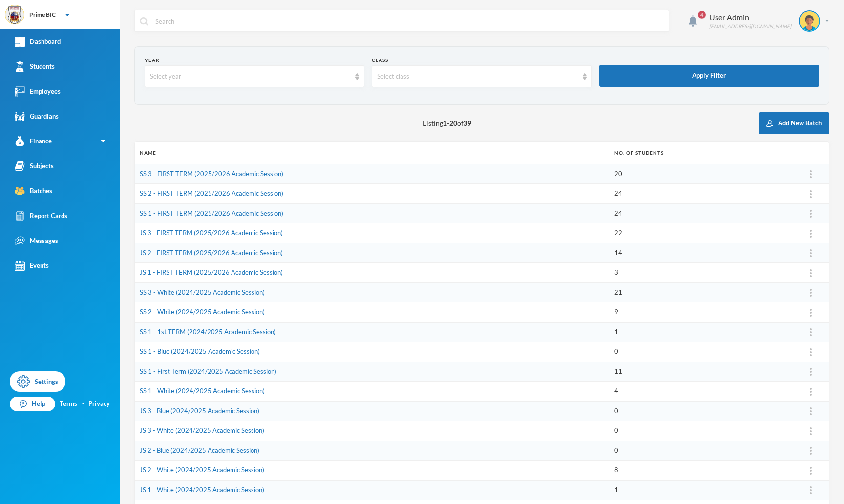 This screenshot has height=504, width=844. Describe the element at coordinates (32, 265) in the screenshot. I see `div: Events` at that location.